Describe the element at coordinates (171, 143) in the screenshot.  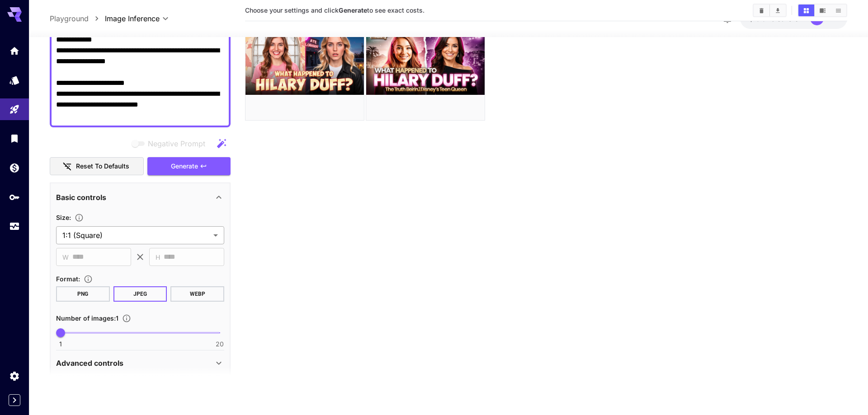
I see `span: Negative prompts are not compatible with the selected model.` at that location.